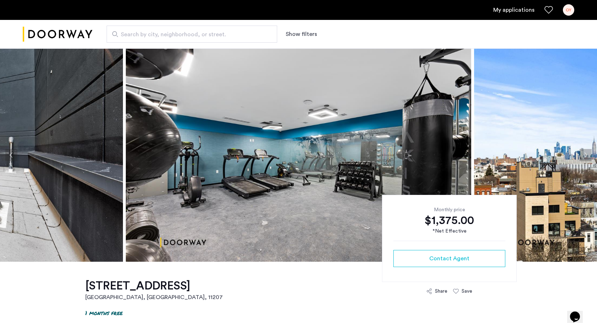 This screenshot has width=597, height=330. What do you see at coordinates (58, 34) in the screenshot?
I see `a: Cazamio logo` at bounding box center [58, 34].